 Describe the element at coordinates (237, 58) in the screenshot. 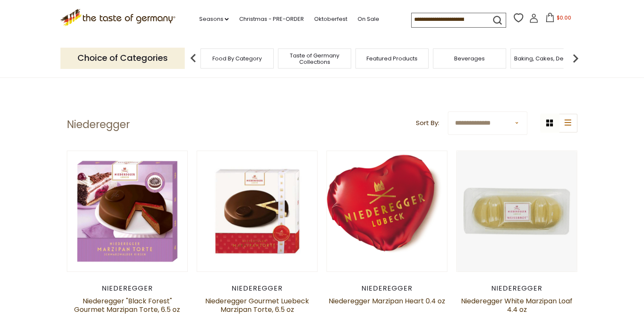

I see `a: Food By Category` at that location.